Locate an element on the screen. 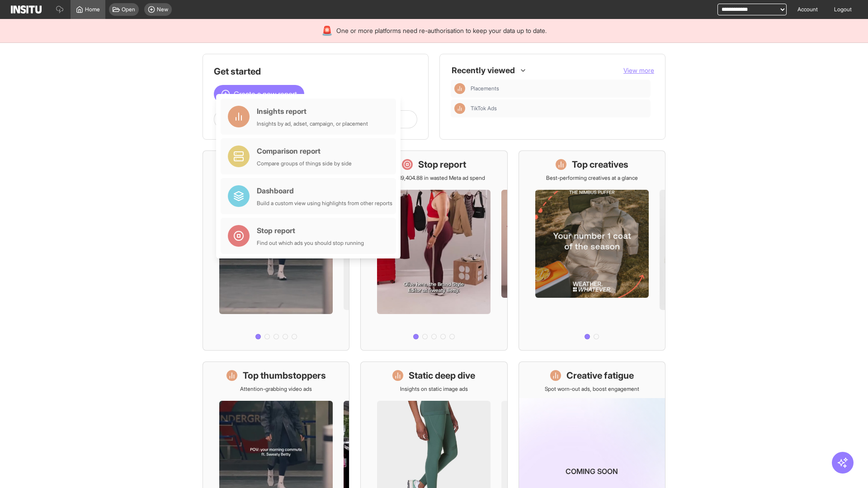 Image resolution: width=868 pixels, height=488 pixels. h1: Static deep dive is located at coordinates (442, 375).